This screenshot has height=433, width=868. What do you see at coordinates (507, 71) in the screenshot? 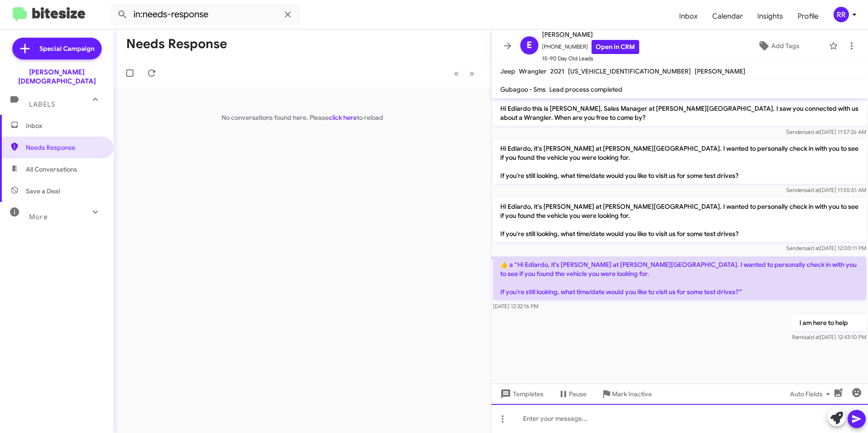
I see `span: Jeep` at bounding box center [507, 71].